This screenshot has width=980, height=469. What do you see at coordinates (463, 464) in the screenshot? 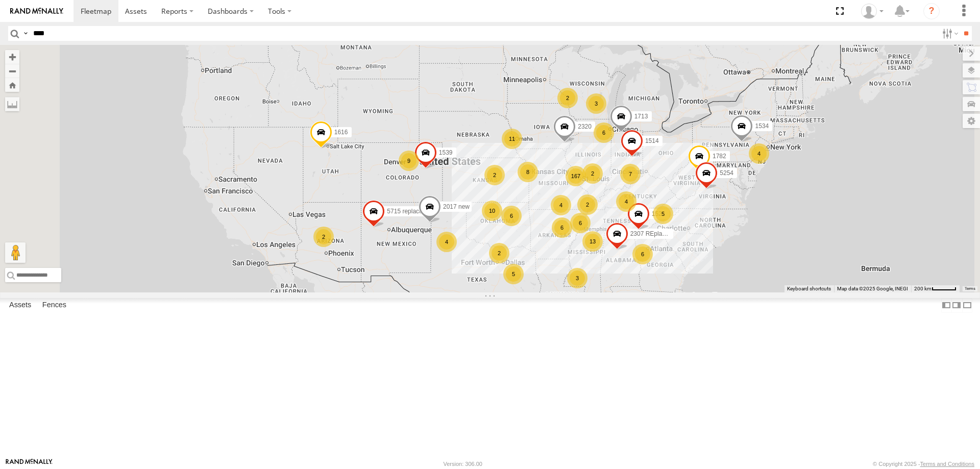
I see `div: Version: 306.00` at bounding box center [463, 464].